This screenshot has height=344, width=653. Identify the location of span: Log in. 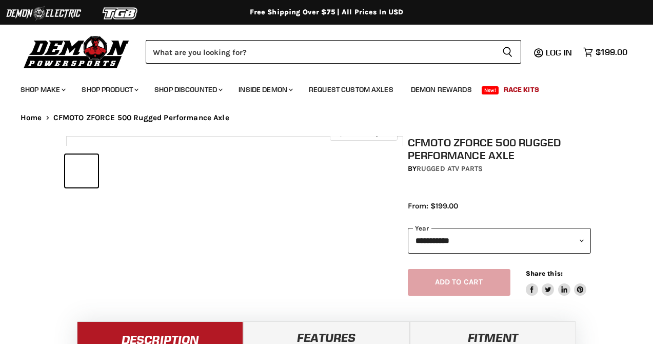
(558, 52).